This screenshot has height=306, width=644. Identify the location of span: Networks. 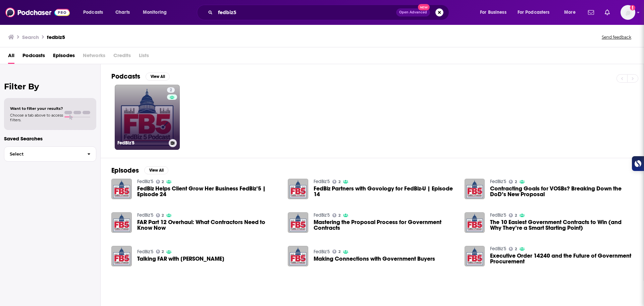
(94, 56).